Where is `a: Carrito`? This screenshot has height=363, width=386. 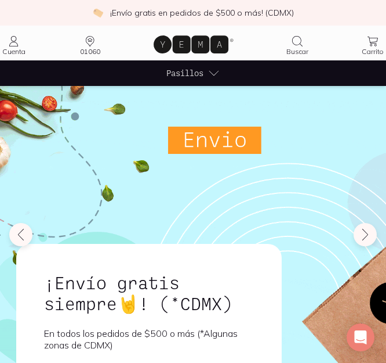 a: Carrito is located at coordinates (373, 45).